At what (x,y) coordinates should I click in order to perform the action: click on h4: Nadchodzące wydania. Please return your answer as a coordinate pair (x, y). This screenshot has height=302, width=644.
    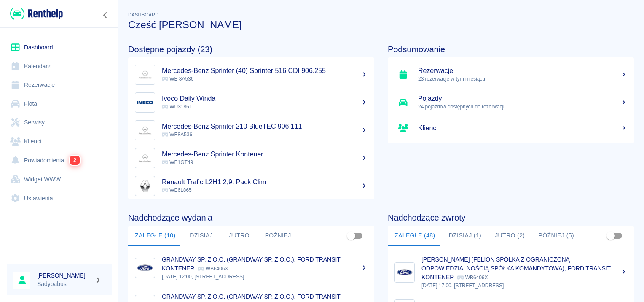
    Looking at the image, I should click on (251, 218).